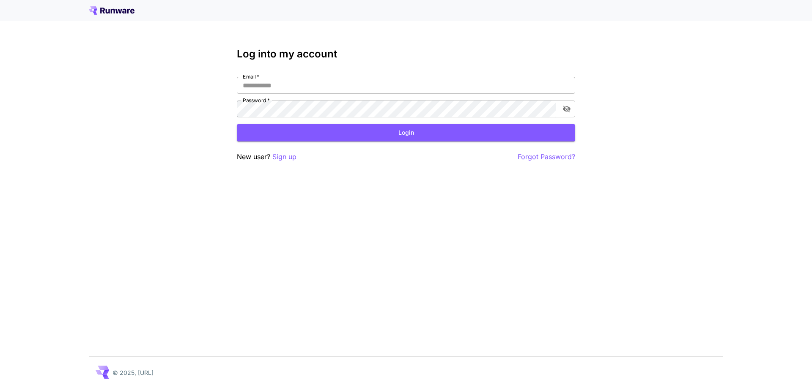  I want to click on p: Forgot Password?, so click(546, 157).